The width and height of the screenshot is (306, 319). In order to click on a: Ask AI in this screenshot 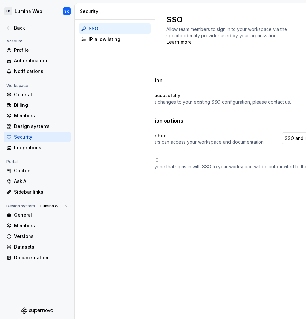, I will do `click(37, 181)`.